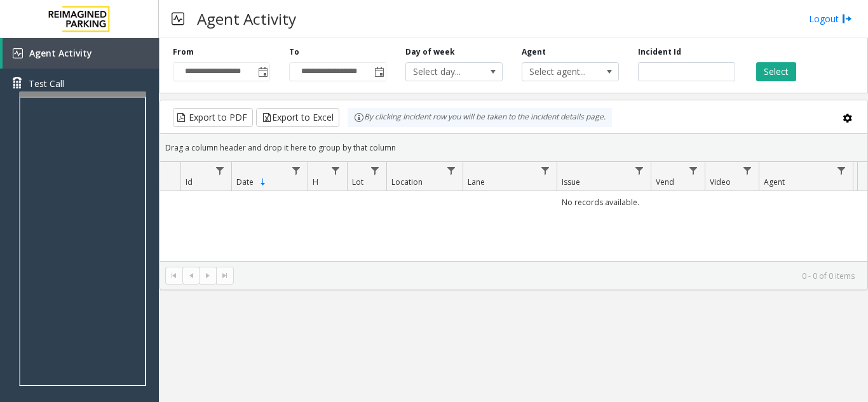 This screenshot has width=868, height=402. What do you see at coordinates (747, 171) in the screenshot?
I see `a: Video Filter Menu` at bounding box center [747, 171].